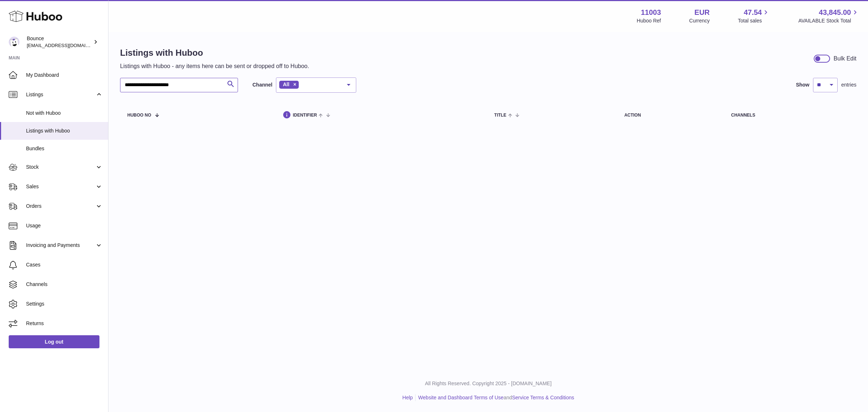  What do you see at coordinates (702, 12) in the screenshot?
I see `strong: EUR` at bounding box center [702, 12].